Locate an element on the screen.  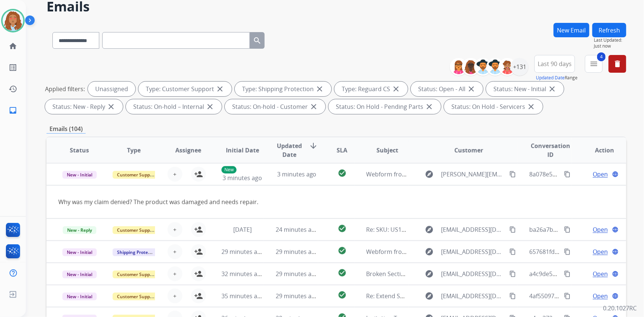
span: 35 minutes ago is located at coordinates (243, 296).